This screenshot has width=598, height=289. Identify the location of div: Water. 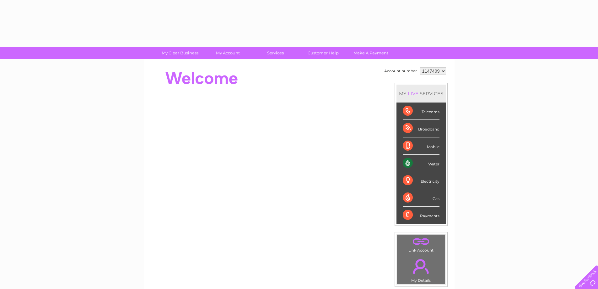
(421, 163).